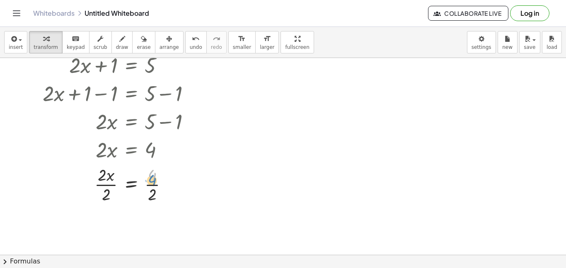 The image size is (566, 268). Describe the element at coordinates (297, 47) in the screenshot. I see `span: fullscreen` at that location.